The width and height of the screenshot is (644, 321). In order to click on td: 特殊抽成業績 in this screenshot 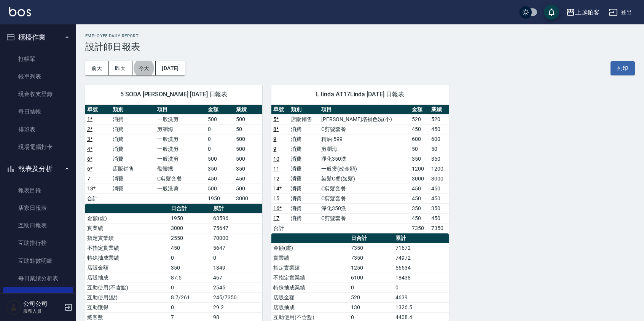, I will do `click(127, 257)`.